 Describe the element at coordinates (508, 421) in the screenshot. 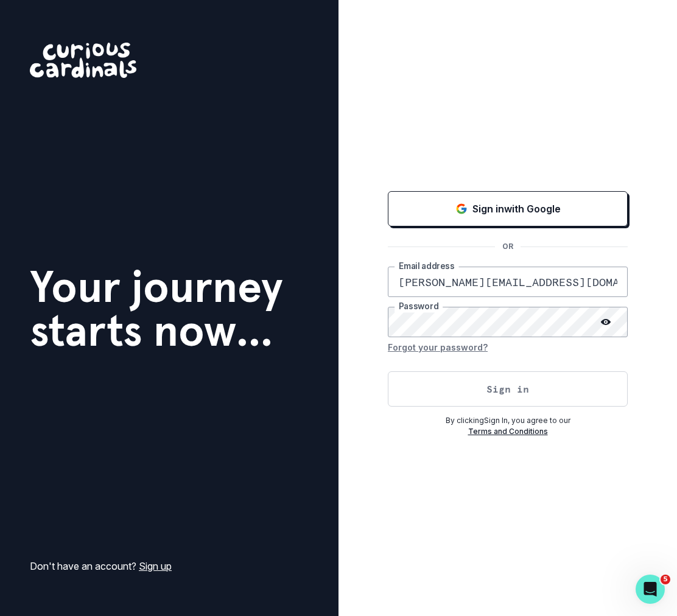

I see `p: By clicking Sign In , you agree to our` at that location.